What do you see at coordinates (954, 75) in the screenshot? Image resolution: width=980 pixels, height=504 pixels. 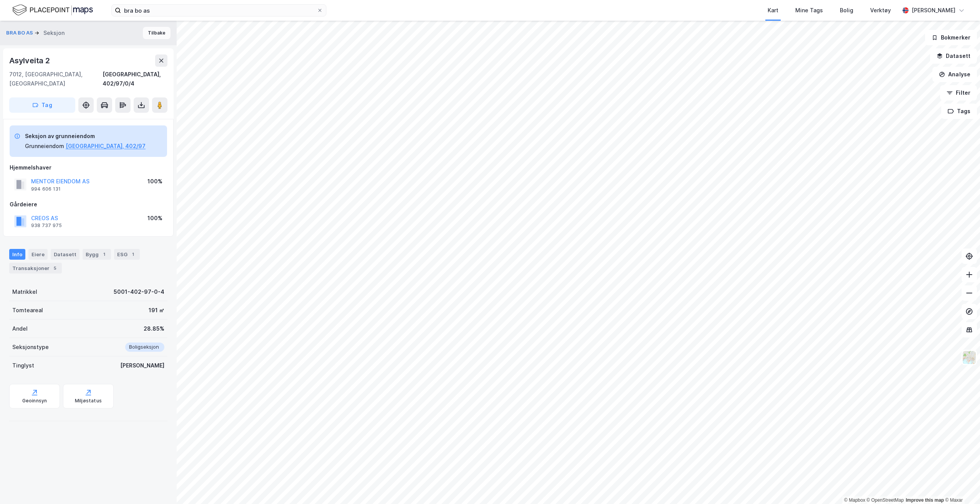 I see `button: Analyse` at bounding box center [954, 75].